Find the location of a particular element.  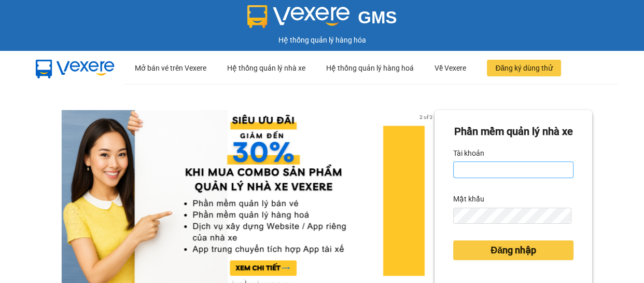

label: Tài khoản is located at coordinates (468, 153).